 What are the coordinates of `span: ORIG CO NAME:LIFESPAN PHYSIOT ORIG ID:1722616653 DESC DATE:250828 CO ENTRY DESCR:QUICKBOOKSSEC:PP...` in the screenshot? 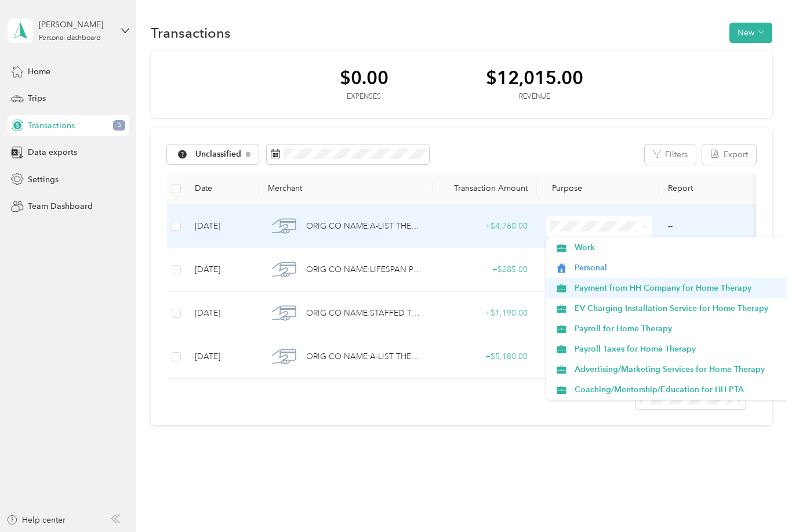 It's located at (365, 269).